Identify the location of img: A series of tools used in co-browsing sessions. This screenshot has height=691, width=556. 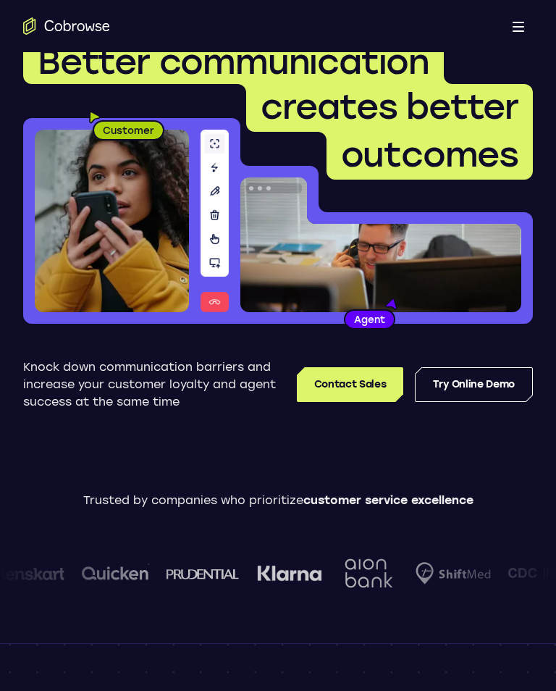
(214, 221).